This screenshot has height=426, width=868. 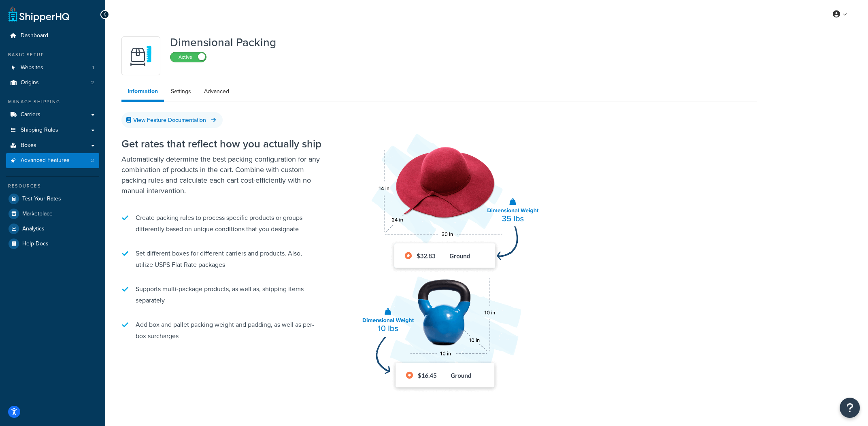 What do you see at coordinates (850, 408) in the screenshot?
I see `button: Open Resource Center` at bounding box center [850, 408].